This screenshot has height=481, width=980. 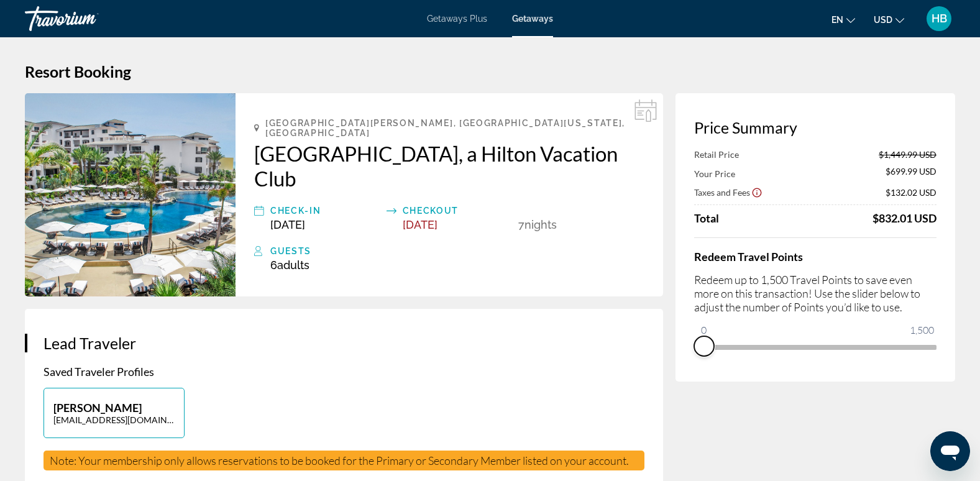 What do you see at coordinates (939, 19) in the screenshot?
I see `span: HB` at bounding box center [939, 19].